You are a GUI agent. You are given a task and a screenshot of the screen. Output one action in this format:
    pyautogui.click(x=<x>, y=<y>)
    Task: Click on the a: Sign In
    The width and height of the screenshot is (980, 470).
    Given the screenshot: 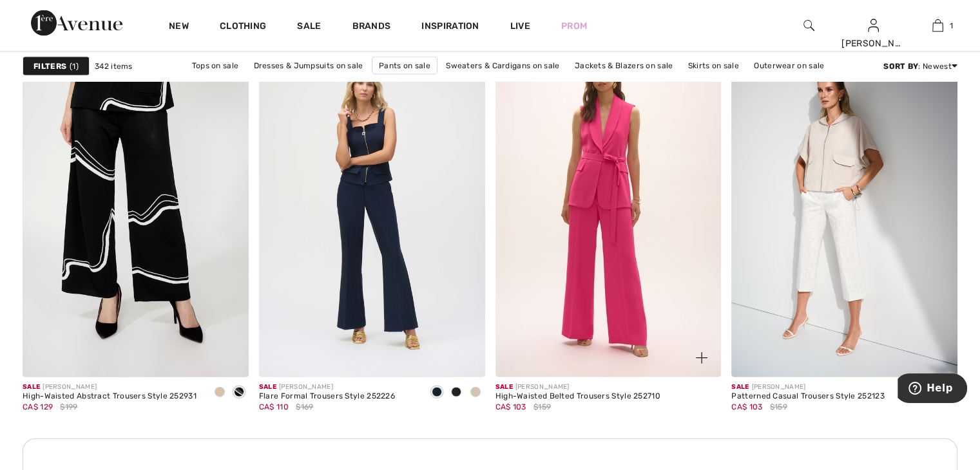 What is the action you would take?
    pyautogui.click(x=873, y=25)
    